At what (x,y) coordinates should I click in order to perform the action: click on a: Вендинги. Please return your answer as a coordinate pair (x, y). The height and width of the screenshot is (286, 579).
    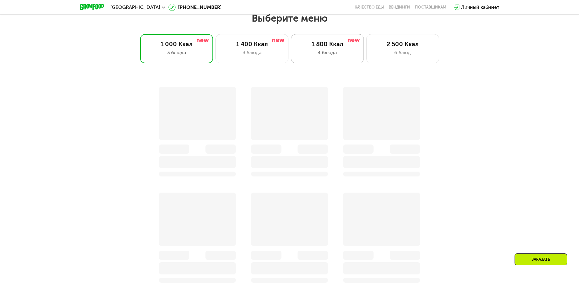
    Looking at the image, I should click on (399, 7).